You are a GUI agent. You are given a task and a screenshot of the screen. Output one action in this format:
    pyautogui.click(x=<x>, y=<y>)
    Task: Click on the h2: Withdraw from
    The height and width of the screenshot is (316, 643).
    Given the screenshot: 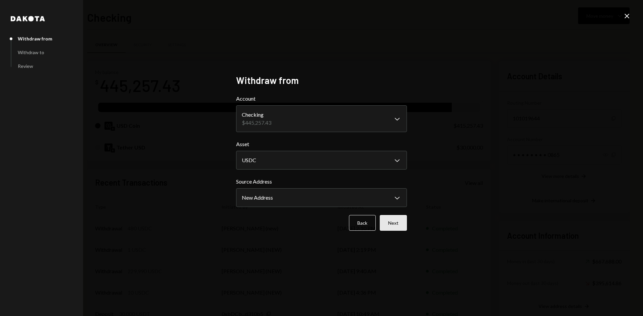 What is the action you would take?
    pyautogui.click(x=321, y=80)
    